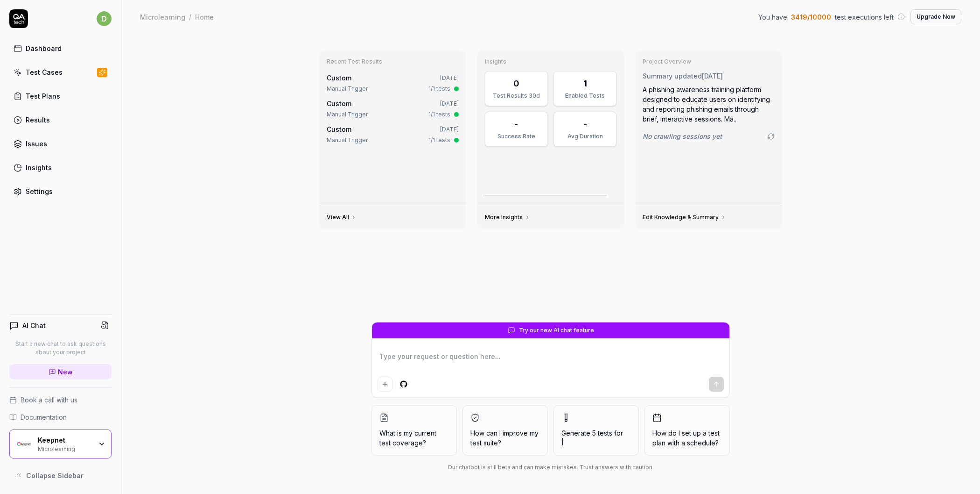 The image size is (980, 494). I want to click on button: Upgrade Now, so click(936, 17).